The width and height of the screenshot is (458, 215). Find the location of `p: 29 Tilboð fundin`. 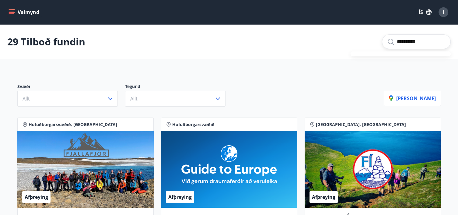

p: 29 Tilboð fundin is located at coordinates (46, 42).